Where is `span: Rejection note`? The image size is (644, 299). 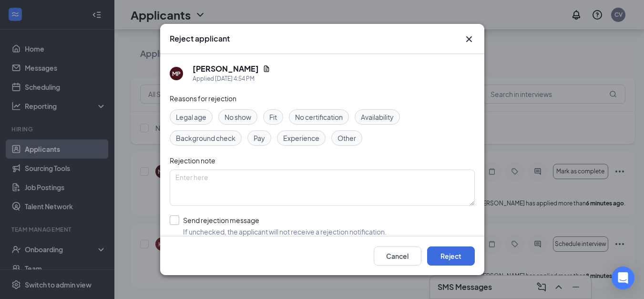 span: Rejection note is located at coordinates (193, 160).